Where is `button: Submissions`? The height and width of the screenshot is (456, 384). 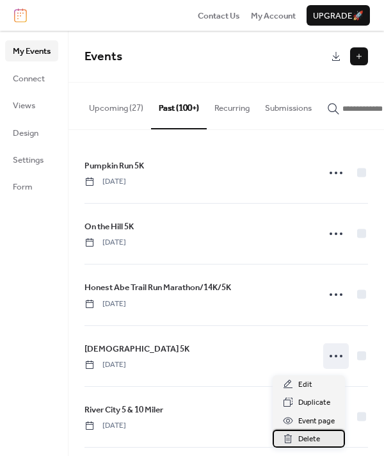
button: Submissions is located at coordinates (288, 105).